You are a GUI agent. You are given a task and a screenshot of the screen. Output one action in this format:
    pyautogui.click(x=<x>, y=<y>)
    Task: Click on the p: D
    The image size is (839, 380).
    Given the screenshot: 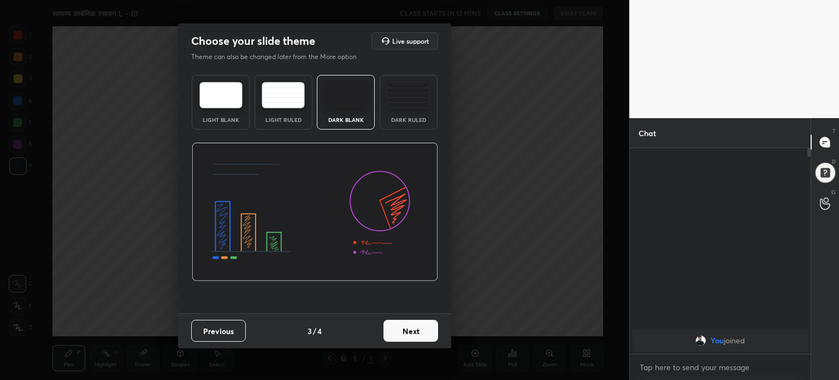 What is the action you would take?
    pyautogui.click(x=834, y=161)
    